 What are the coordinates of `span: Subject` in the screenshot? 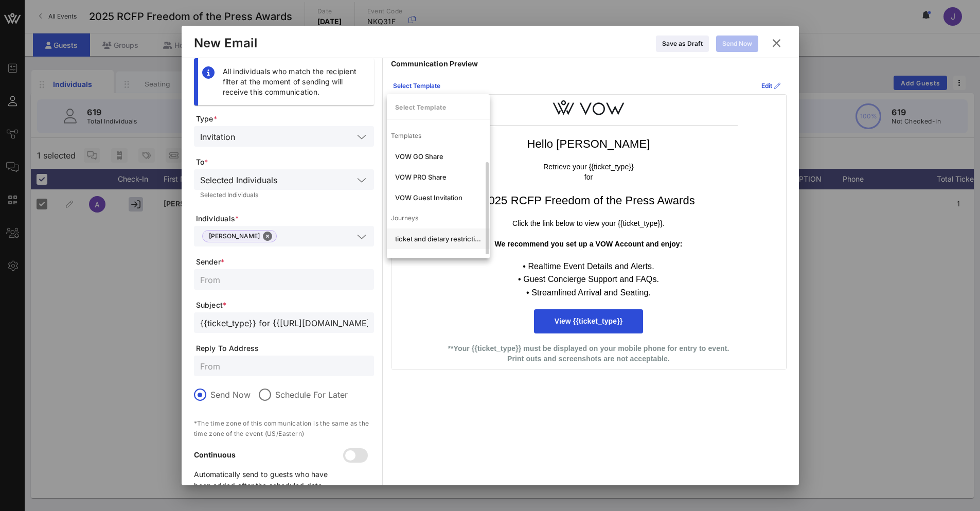 It's located at (285, 305).